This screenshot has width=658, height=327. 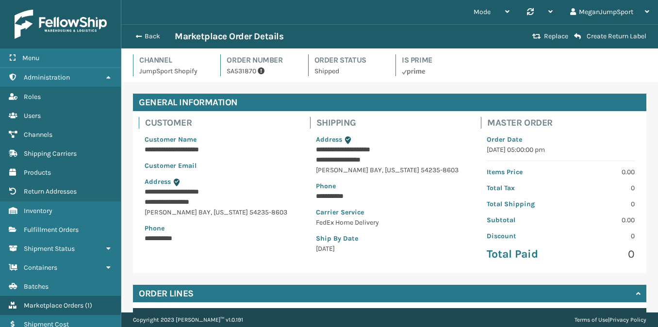 I want to click on h3: Marketplace Order Details, so click(x=229, y=36).